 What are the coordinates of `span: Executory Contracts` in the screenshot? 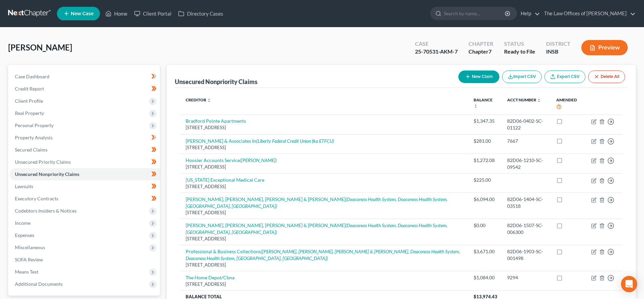 It's located at (37, 198).